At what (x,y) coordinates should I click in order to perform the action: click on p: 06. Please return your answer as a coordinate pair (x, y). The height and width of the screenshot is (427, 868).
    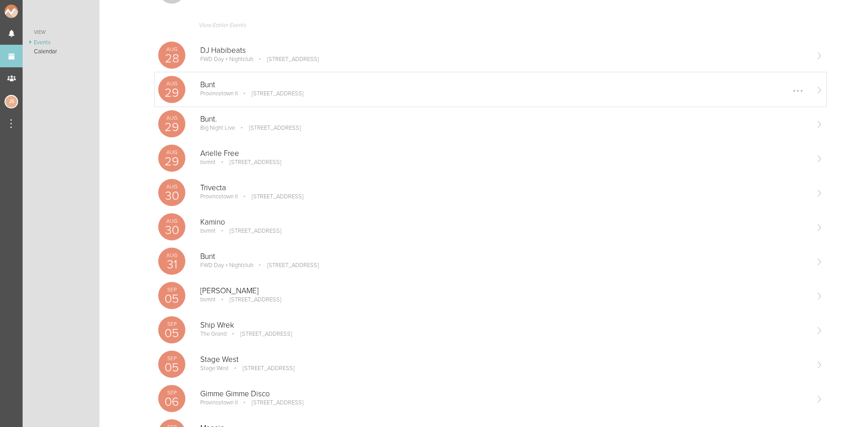
    Looking at the image, I should click on (172, 402).